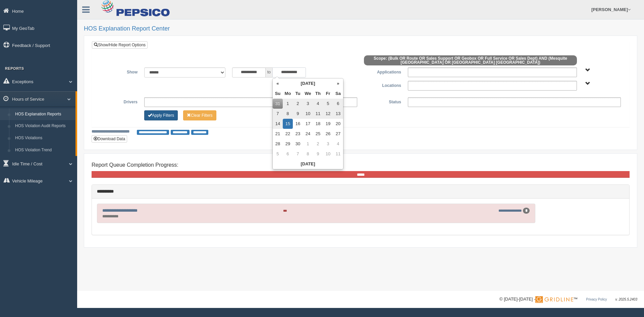  What do you see at coordinates (298, 94) in the screenshot?
I see `th: Tu` at bounding box center [298, 94].